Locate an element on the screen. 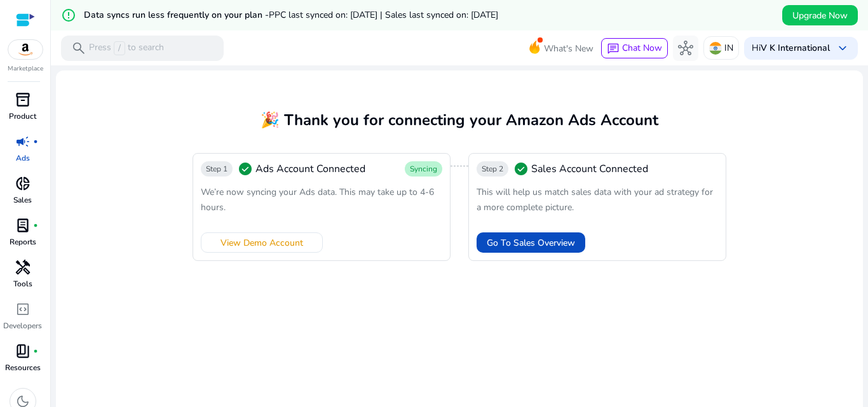 This screenshot has height=407, width=868. span: hub is located at coordinates (686, 48).